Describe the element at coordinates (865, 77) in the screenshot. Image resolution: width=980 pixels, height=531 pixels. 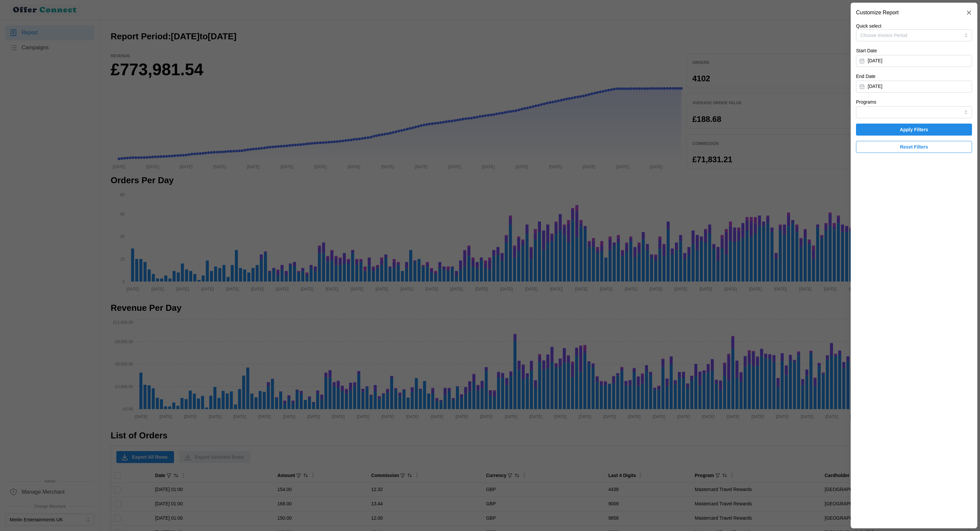
I see `label: End Date` at that location.